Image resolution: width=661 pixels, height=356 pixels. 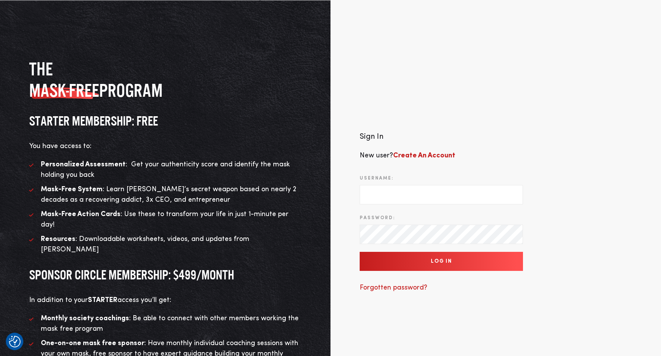 What do you see at coordinates (165, 300) in the screenshot?
I see `p: In addition to your access you’ll get:` at bounding box center [165, 300].